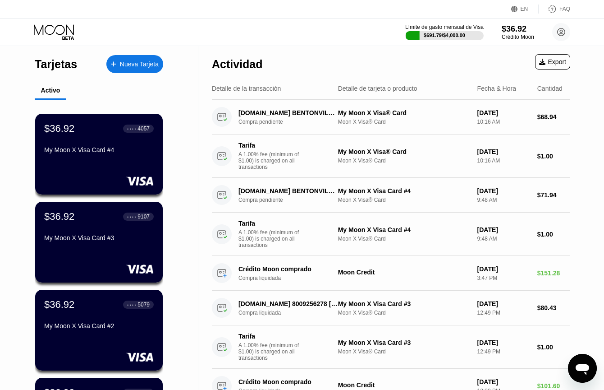  Describe the element at coordinates (554, 273) in the screenshot. I see `div: $151.28` at that location.